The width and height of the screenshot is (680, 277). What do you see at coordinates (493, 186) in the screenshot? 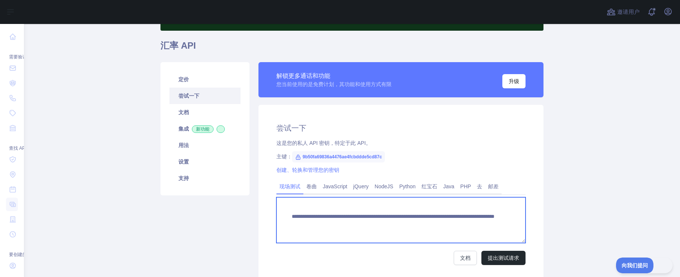
I see `font: 邮差` at bounding box center [493, 186].